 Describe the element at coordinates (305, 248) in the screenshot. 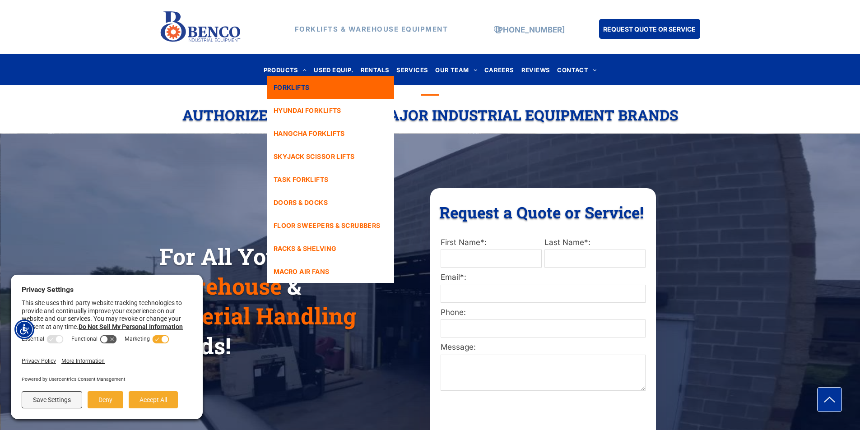

I see `span: RACKS & SHELVING` at that location.